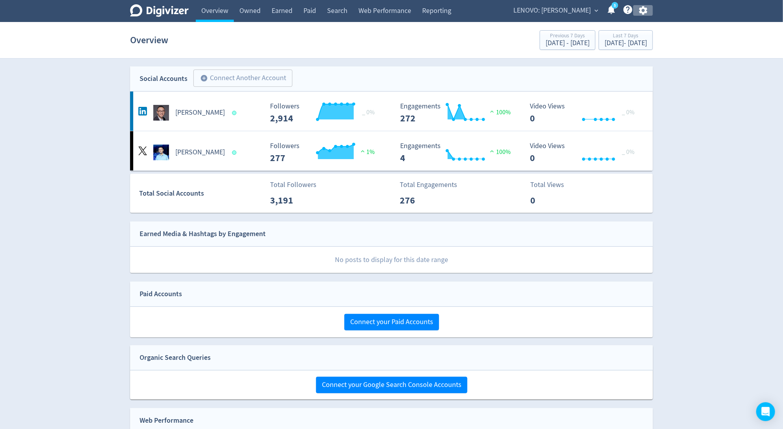 The image size is (783, 429). Describe the element at coordinates (235, 113) in the screenshot. I see `span: Data last synced: 7 Oct 2025, 1:25pm (AEDT)` at that location.